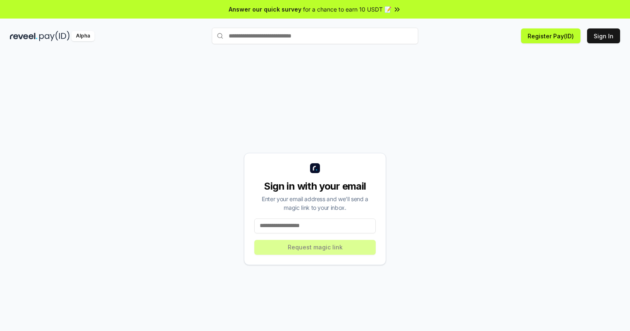 This screenshot has height=331, width=630. I want to click on span: for a chance to earn 10 USDT 📝, so click(347, 9).